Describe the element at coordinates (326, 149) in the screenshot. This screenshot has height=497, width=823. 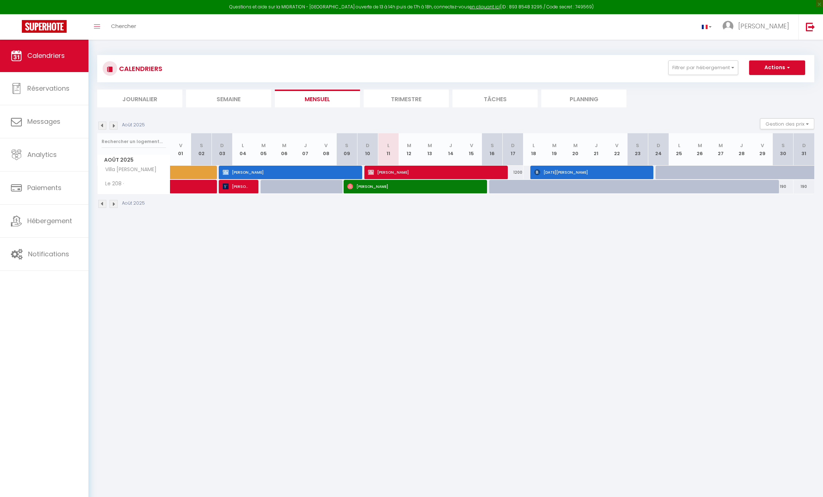
I see `th: 08` at that location.